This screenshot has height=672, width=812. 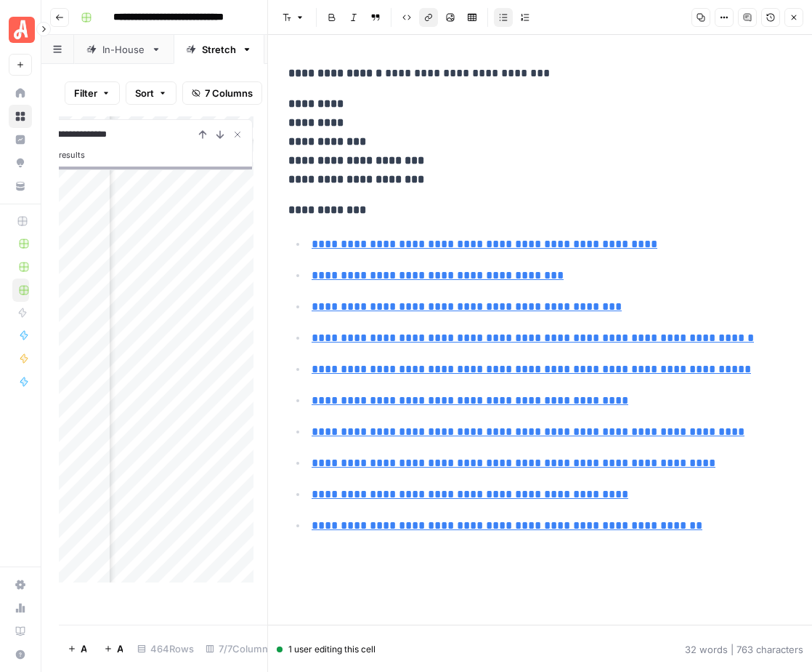 I want to click on button: Previous Result, so click(x=203, y=134).